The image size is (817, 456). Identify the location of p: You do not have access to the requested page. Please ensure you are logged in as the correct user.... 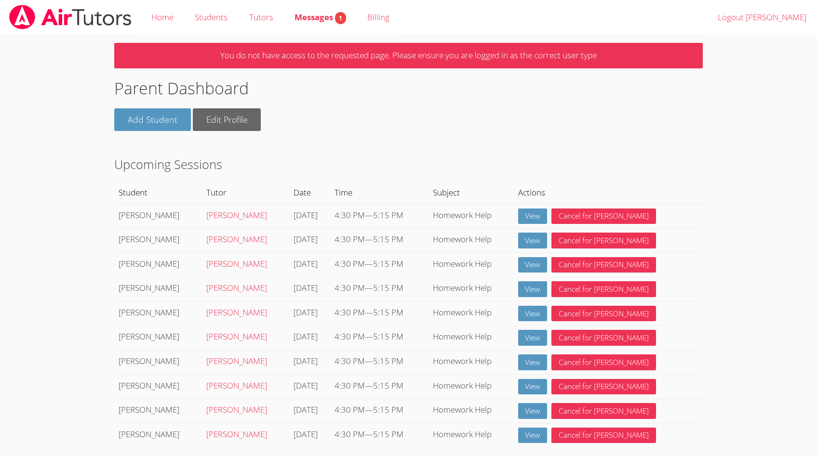
(408, 55).